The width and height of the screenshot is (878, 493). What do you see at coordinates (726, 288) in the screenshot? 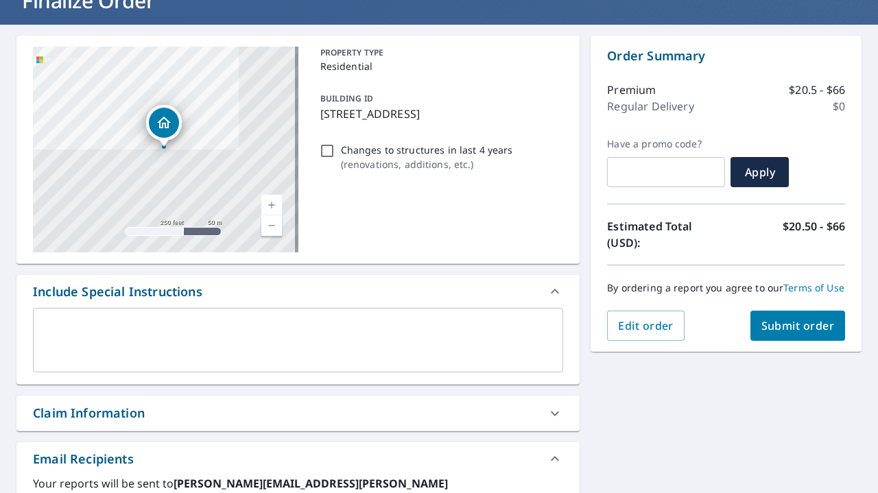
I see `p: By ordering a report you agree to our` at bounding box center [726, 288].